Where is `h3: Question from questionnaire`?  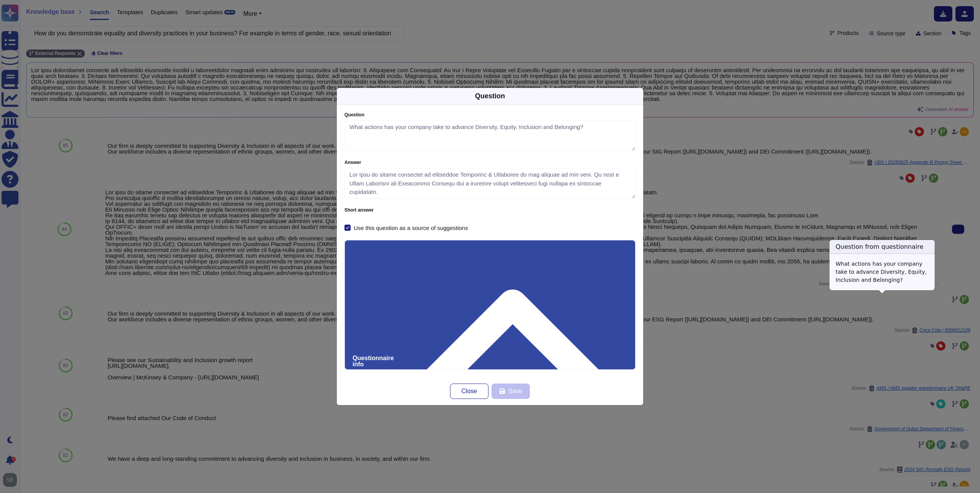 h3: Question from questionnaire is located at coordinates (882, 247).